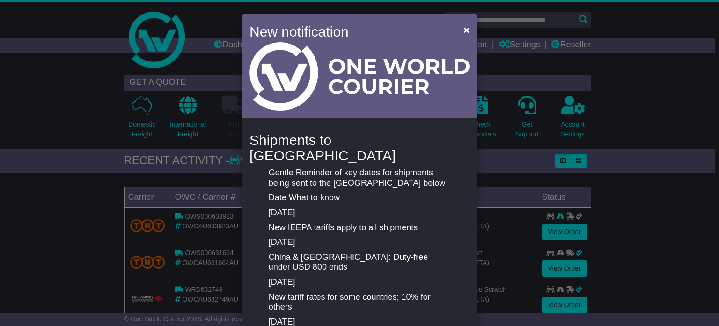 The image size is (719, 326). What do you see at coordinates (350, 31) in the screenshot?
I see `h4: New notification` at bounding box center [350, 31].